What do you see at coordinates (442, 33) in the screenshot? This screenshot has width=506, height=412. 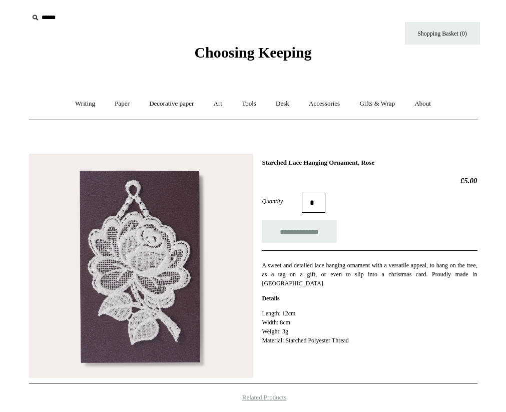 I see `a: Shopping Basket (0)` at bounding box center [442, 33].